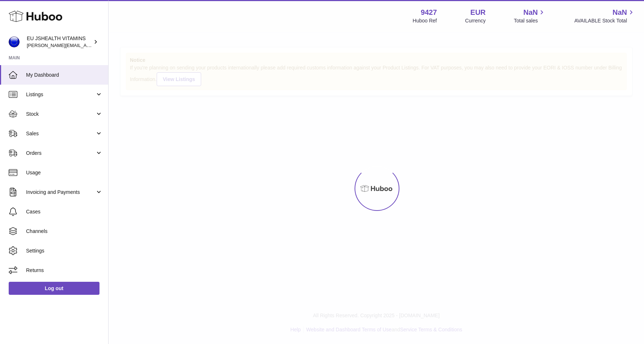 The image size is (644, 344). What do you see at coordinates (530, 16) in the screenshot?
I see `a: NaN Total sales` at bounding box center [530, 16].